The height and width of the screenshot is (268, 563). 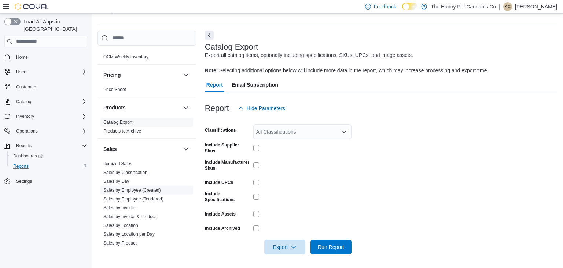 I want to click on button: Operations, so click(x=27, y=131).